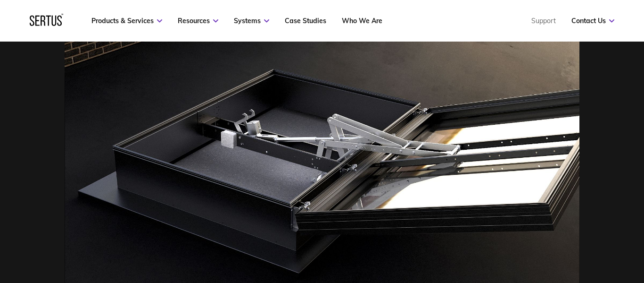 The image size is (644, 283). Describe the element at coordinates (559, 228) in the screenshot. I see `div: Chat Widget` at that location.